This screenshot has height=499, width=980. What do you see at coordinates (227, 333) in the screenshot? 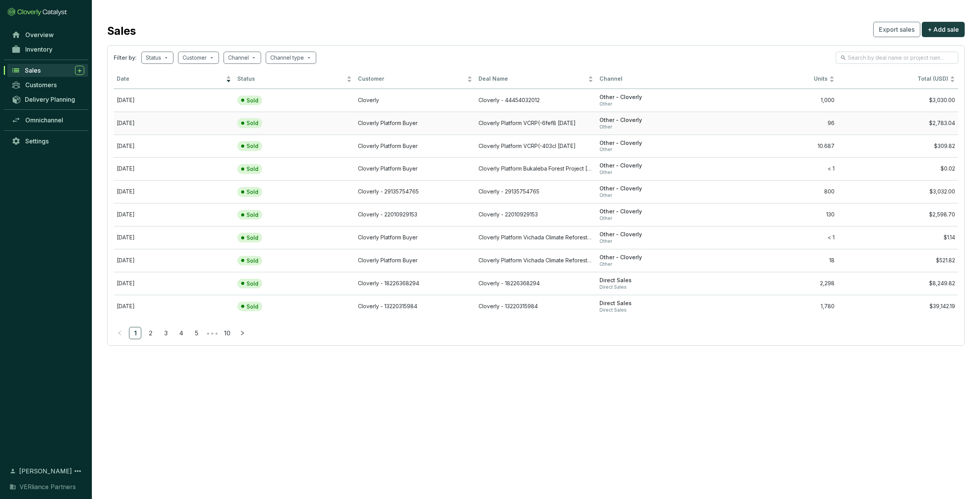
I see `a: 10` at bounding box center [227, 333].